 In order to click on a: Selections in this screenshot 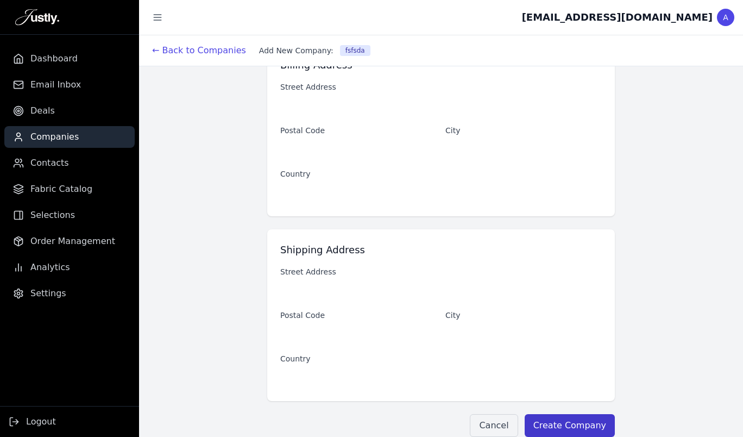, I will do `click(70, 215)`.